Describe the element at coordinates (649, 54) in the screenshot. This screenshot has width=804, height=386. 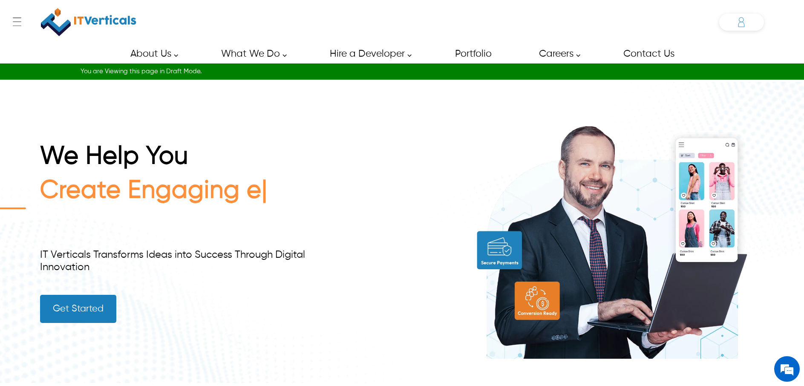
I see `a: Contact Us` at that location.